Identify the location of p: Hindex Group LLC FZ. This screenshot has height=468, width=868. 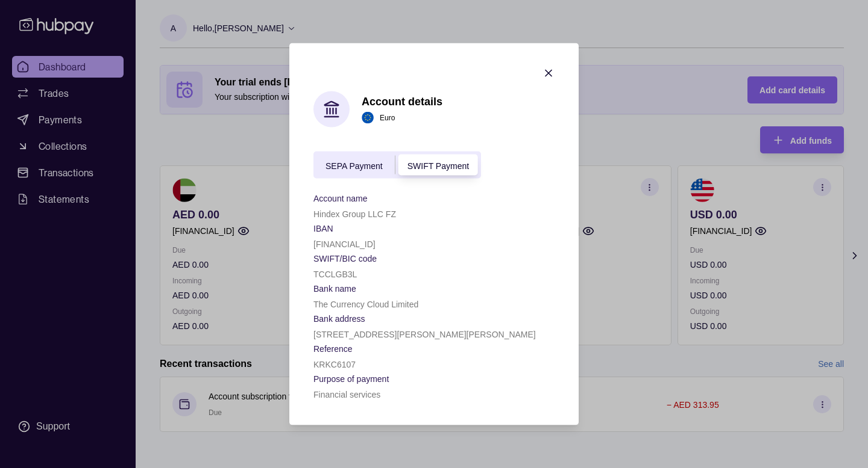
(354, 215).